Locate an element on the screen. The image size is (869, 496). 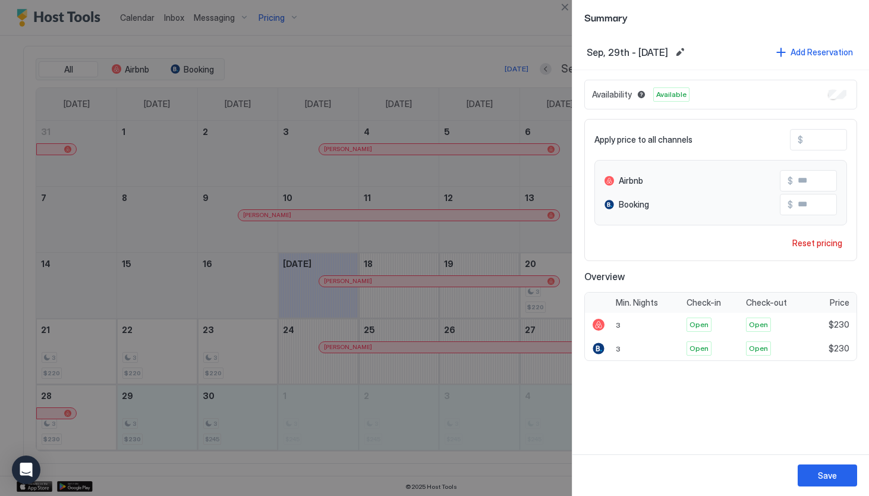
button: Reset pricing is located at coordinates (818, 243).